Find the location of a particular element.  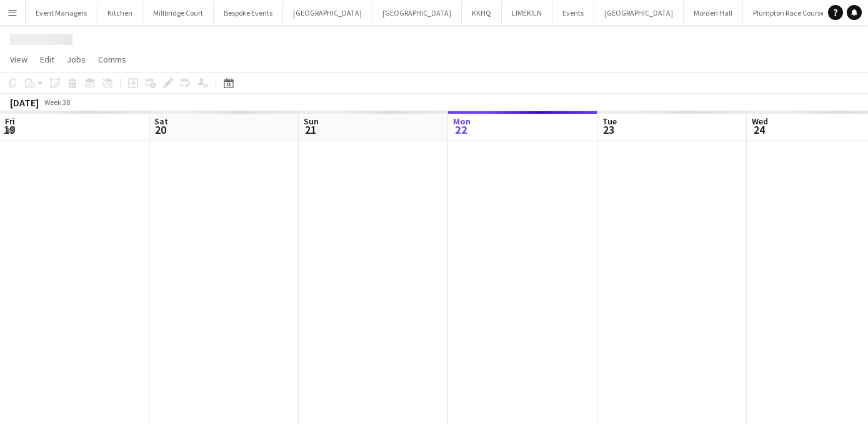

a: Edit is located at coordinates (47, 59).